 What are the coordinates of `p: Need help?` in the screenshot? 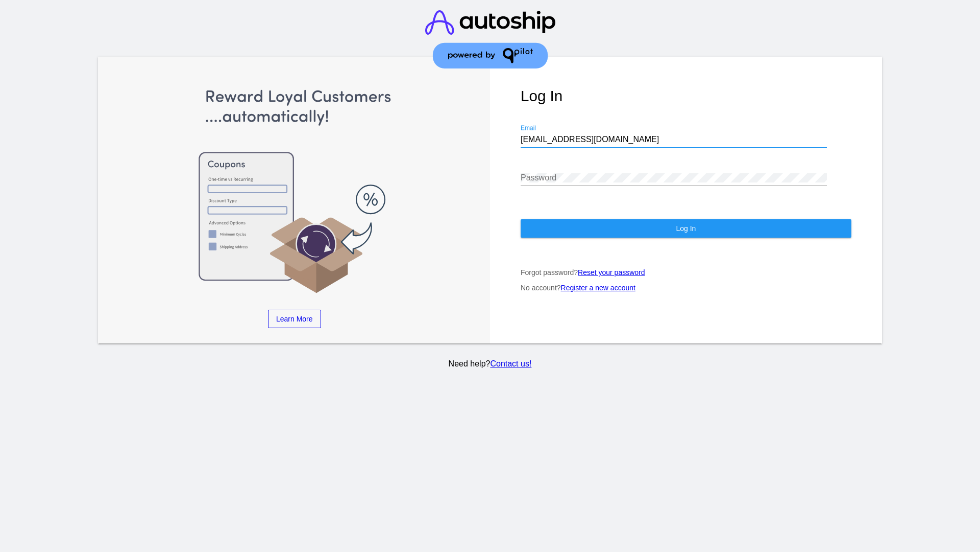 It's located at (490, 364).